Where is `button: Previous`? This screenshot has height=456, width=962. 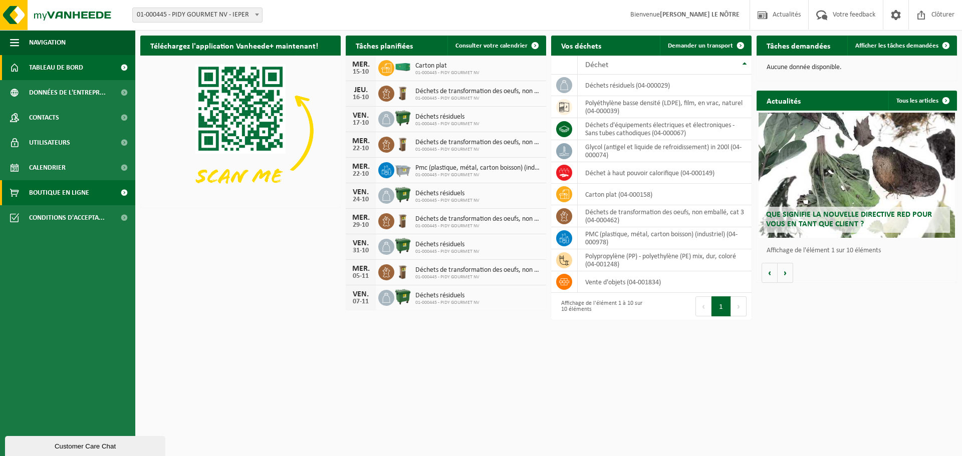
button: Previous is located at coordinates (703, 307).